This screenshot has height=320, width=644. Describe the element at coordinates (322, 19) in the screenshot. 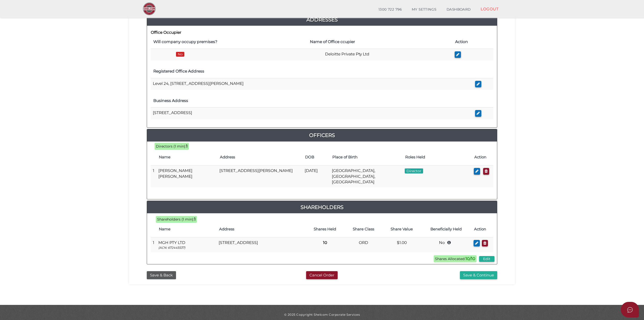

I see `a: Addresses` at that location.